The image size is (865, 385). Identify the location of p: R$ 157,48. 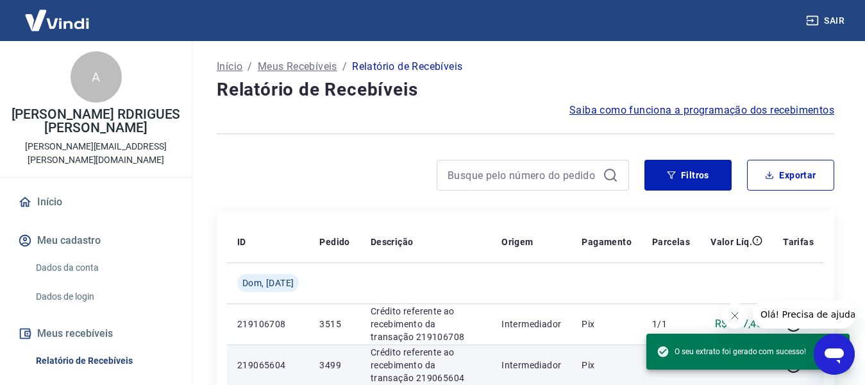
(739, 324).